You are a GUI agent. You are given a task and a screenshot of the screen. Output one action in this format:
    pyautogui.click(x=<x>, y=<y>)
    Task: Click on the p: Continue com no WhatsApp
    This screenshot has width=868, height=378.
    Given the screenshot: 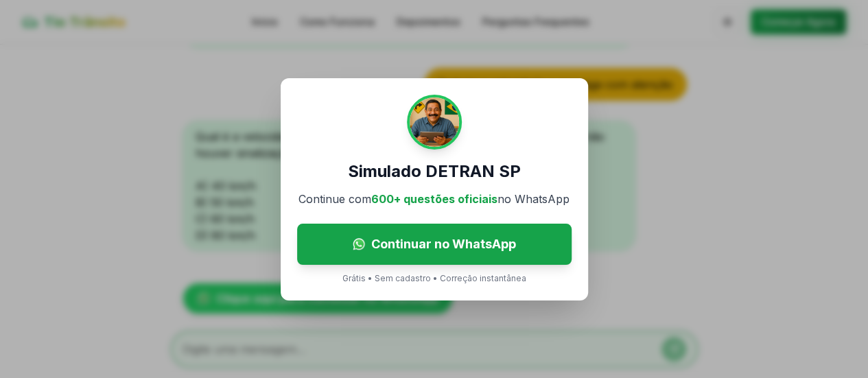 What is the action you would take?
    pyautogui.click(x=433, y=199)
    